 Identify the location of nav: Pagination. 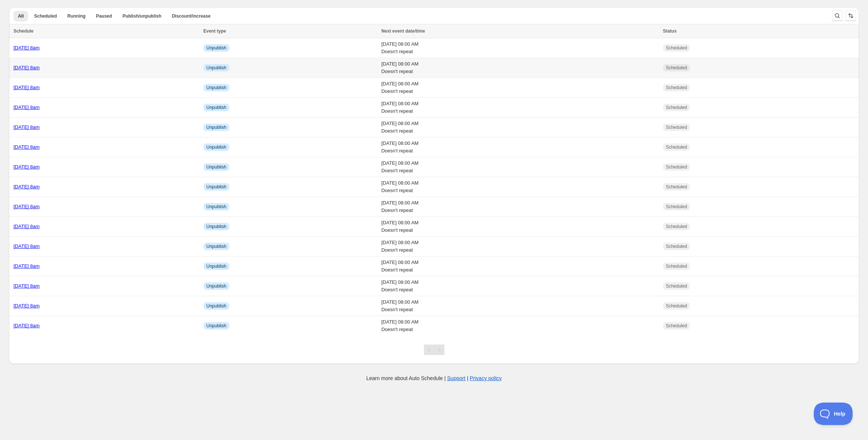
(434, 350).